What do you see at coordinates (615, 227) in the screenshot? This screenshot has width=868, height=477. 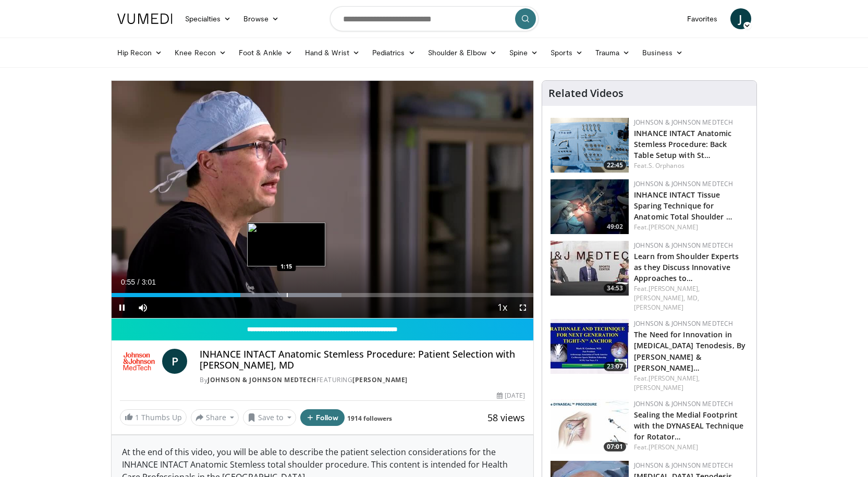 I see `span: 49:02` at bounding box center [615, 227].